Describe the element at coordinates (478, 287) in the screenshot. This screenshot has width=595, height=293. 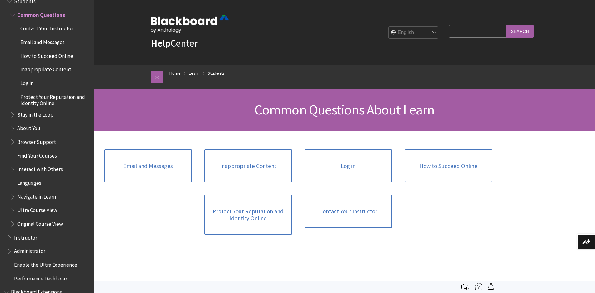
I see `img: More help` at that location.